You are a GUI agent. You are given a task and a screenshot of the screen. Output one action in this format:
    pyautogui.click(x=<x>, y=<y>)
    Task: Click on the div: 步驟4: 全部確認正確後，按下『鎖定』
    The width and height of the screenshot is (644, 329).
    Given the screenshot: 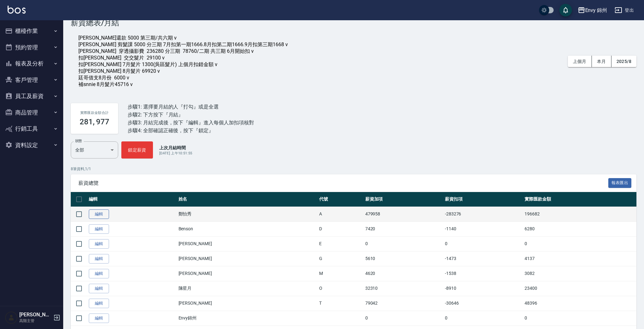 What is the action you would take?
    pyautogui.click(x=191, y=130)
    